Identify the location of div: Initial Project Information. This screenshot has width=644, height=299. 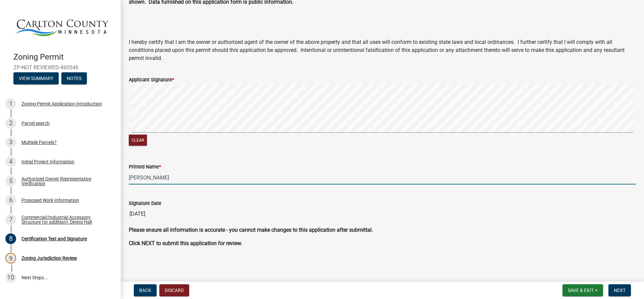
(48, 162).